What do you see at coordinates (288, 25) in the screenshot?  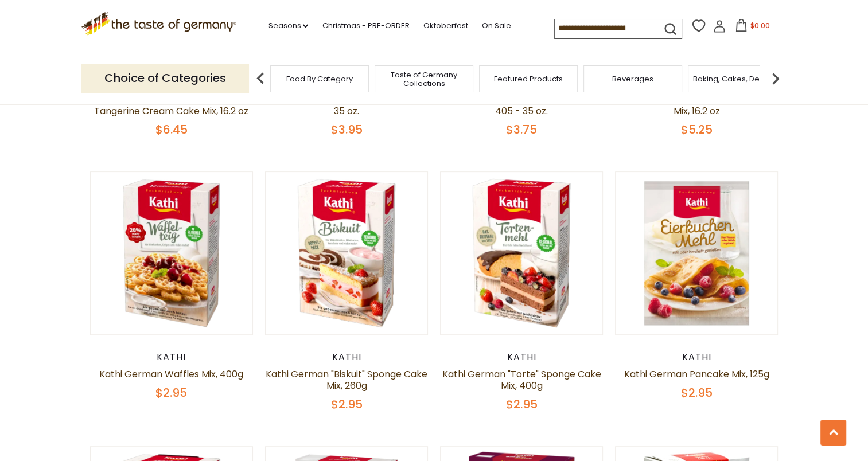 I see `a: Seasons` at bounding box center [288, 25].